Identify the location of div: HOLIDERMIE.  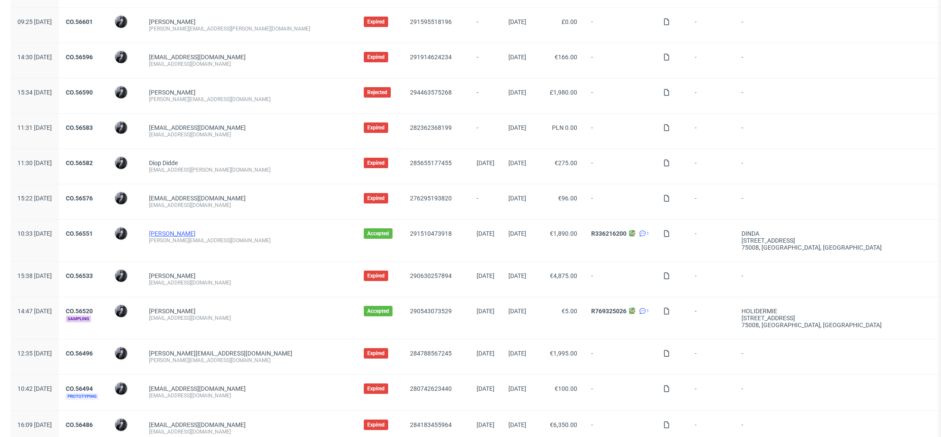
(835, 311).